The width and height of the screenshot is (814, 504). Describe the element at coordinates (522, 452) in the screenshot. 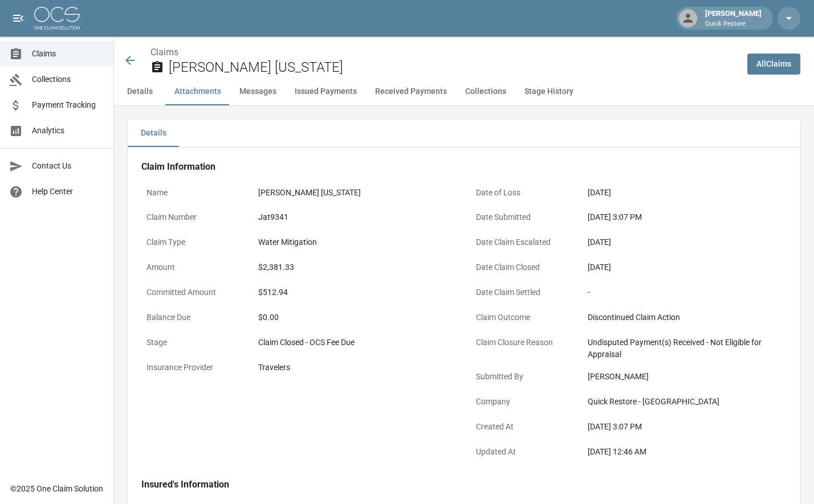

I see `p: Updated At` at that location.